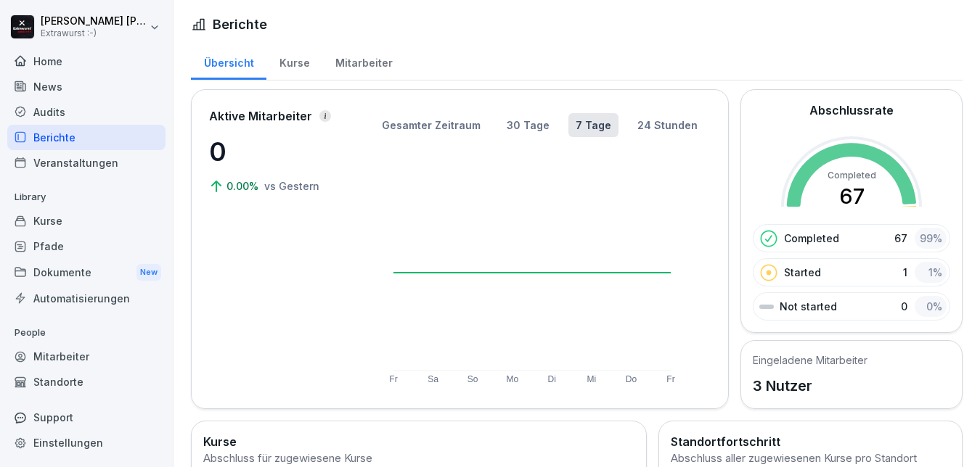  What do you see at coordinates (906, 272) in the screenshot?
I see `p: 1` at bounding box center [906, 272].